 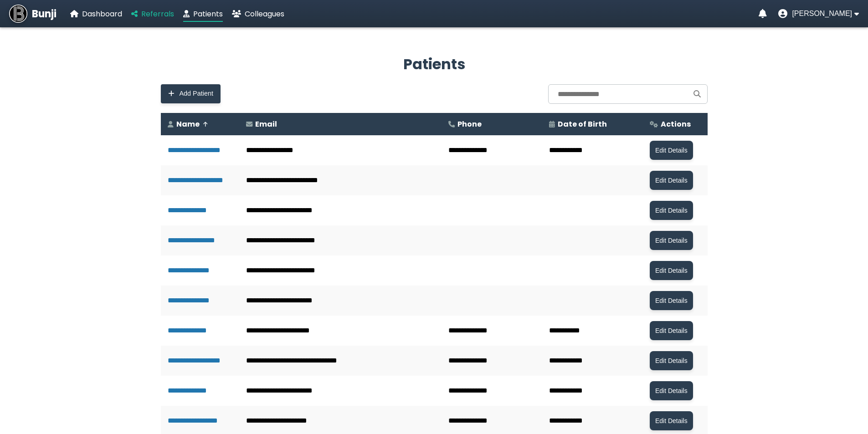 What do you see at coordinates (96, 14) in the screenshot?
I see `a: Dashboard` at bounding box center [96, 14].